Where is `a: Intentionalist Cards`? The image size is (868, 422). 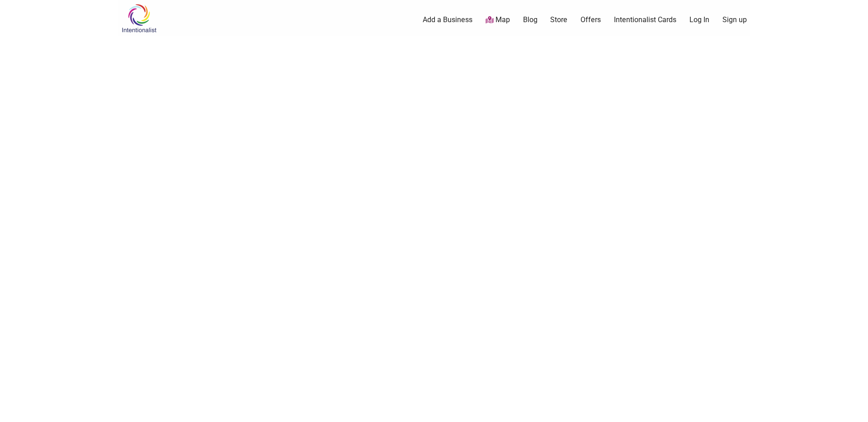
a: Intentionalist Cards is located at coordinates (645, 20).